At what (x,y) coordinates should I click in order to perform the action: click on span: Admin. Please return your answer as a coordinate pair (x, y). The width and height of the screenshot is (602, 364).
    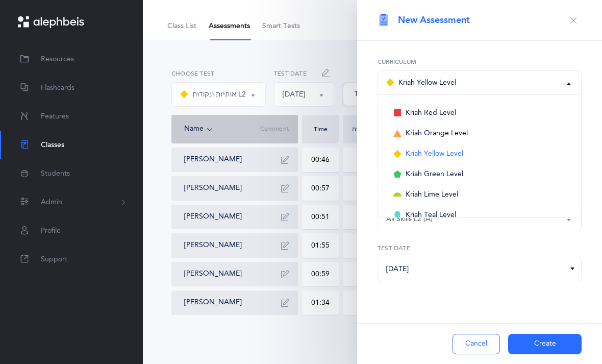
    Looking at the image, I should click on (51, 202).